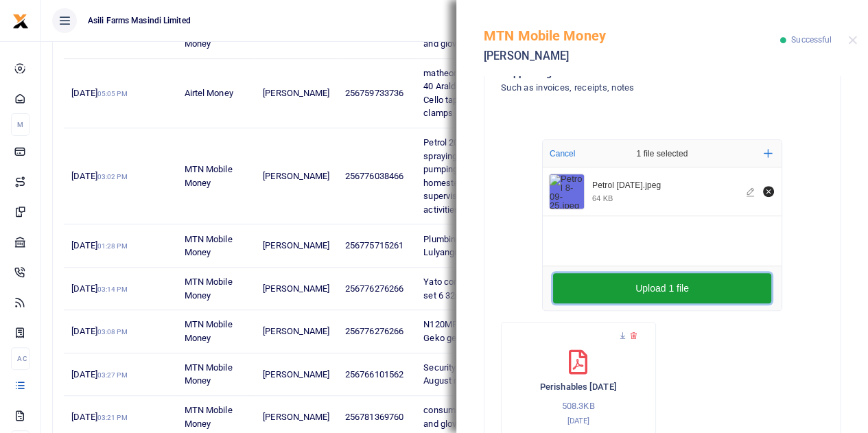  What do you see at coordinates (468, 374) in the screenshot?
I see `span: Security facilitation for August month 2025` at bounding box center [468, 374].